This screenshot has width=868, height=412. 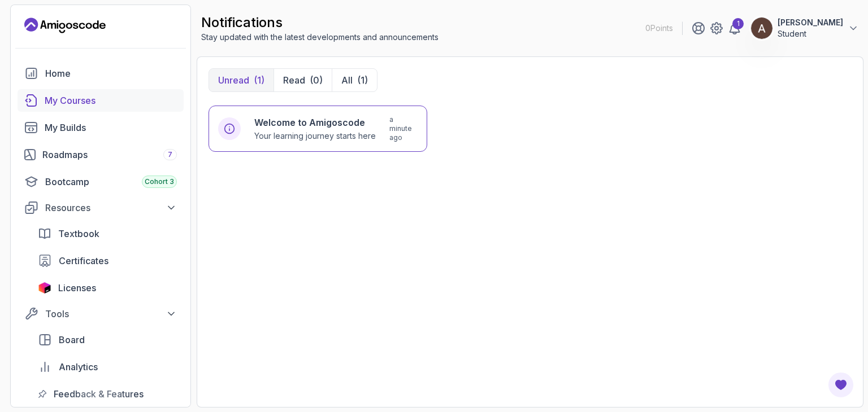 What do you see at coordinates (303, 80) in the screenshot?
I see `button: Read(0)` at bounding box center [303, 80].